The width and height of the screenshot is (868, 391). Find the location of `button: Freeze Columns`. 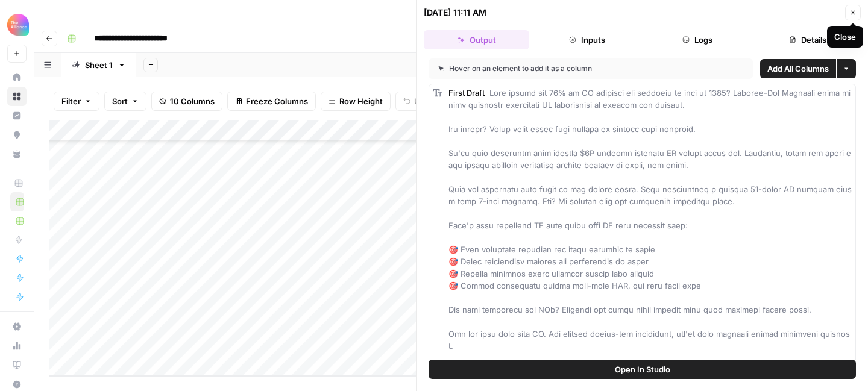

button: Freeze Columns is located at coordinates (271, 101).